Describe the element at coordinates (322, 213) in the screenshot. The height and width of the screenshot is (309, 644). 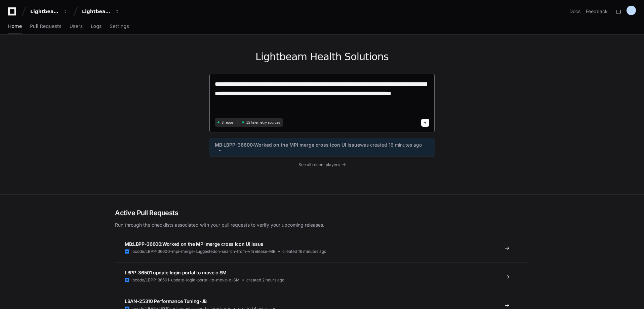
I see `h2: Active Pull Requests` at that location.